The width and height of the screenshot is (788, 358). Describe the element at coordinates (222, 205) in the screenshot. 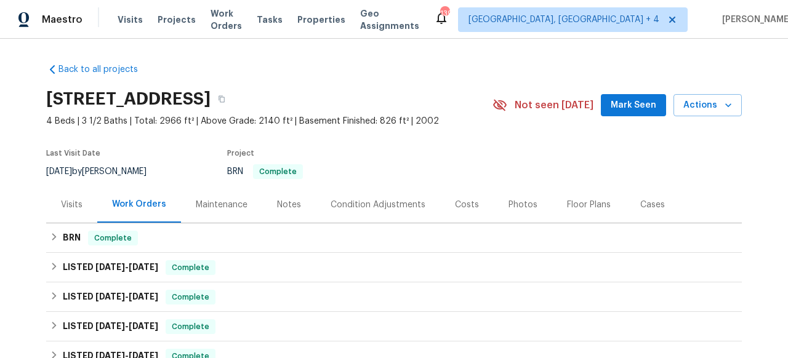

I see `div: Maintenance` at that location.